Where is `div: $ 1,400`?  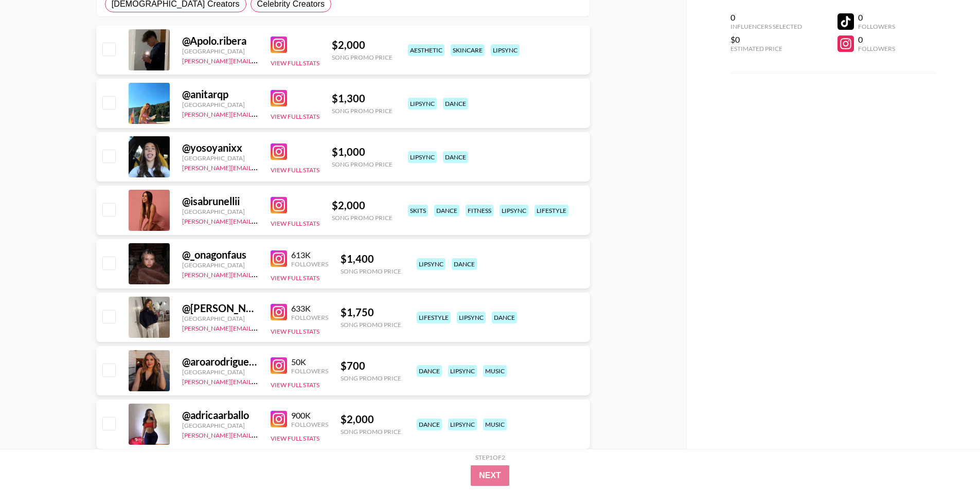
div: $ 1,400 is located at coordinates (371, 259).